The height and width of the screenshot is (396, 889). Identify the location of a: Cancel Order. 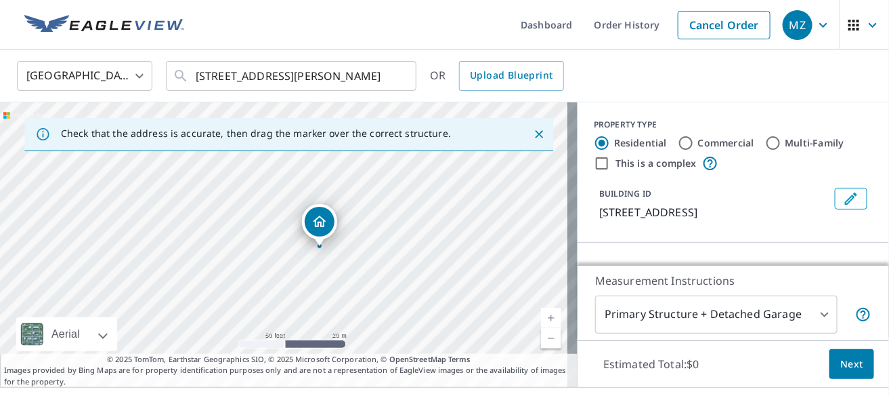
(724, 25).